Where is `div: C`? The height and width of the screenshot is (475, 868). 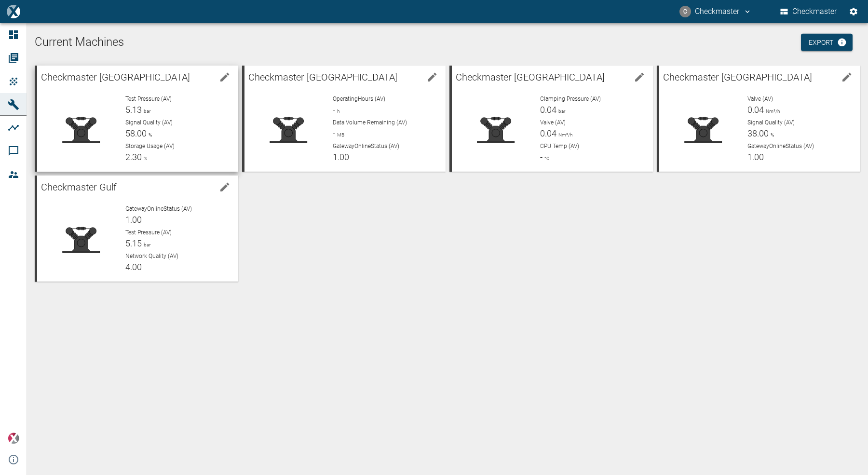 div: C is located at coordinates (685, 12).